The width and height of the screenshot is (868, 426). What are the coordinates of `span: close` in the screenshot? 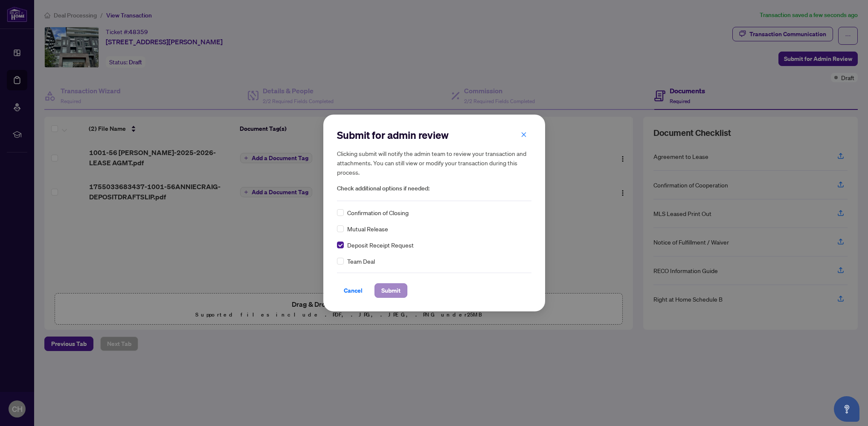 It's located at (524, 135).